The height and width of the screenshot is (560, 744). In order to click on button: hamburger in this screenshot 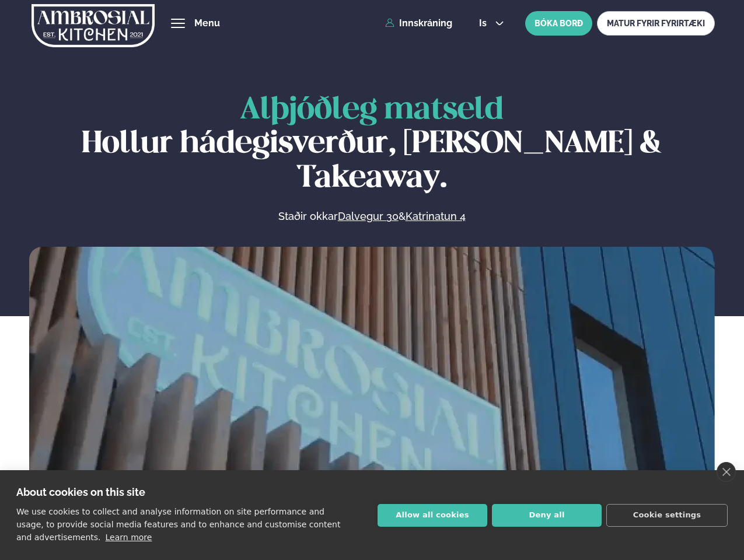, I will do `click(178, 24)`.